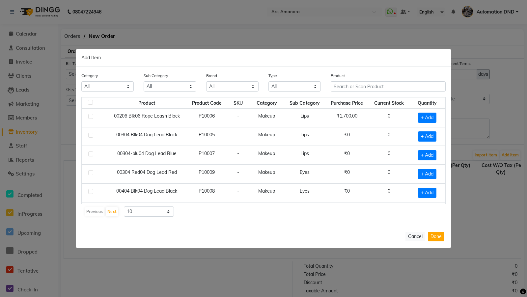  What do you see at coordinates (207, 117) in the screenshot?
I see `td: P10006` at bounding box center [207, 117].